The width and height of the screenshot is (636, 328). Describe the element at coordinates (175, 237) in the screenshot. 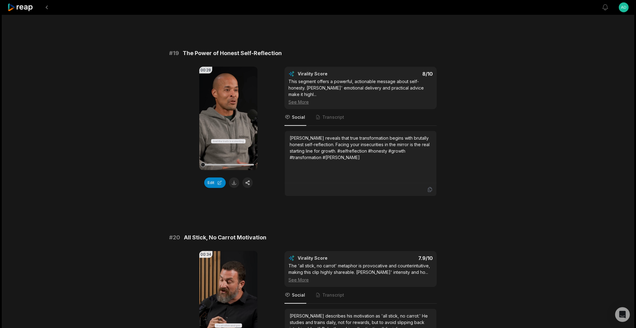

I see `span: # 20` at that location.